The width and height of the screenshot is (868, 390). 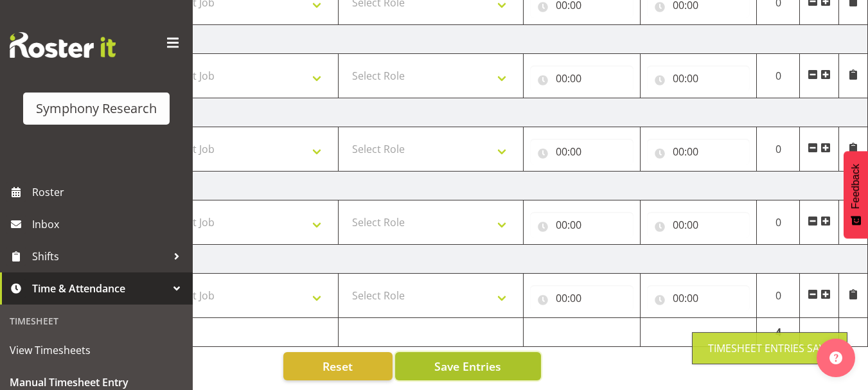 I want to click on span: Feedback, so click(x=856, y=187).